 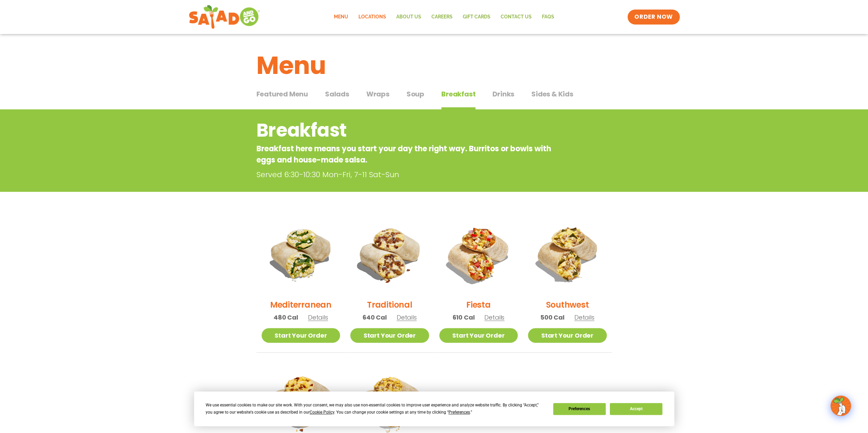 What do you see at coordinates (636, 409) in the screenshot?
I see `button: Accept` at bounding box center [636, 409].